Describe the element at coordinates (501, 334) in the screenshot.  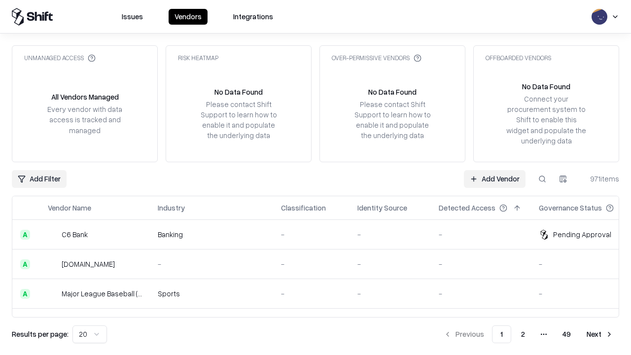
I see `button: 1` at that location.